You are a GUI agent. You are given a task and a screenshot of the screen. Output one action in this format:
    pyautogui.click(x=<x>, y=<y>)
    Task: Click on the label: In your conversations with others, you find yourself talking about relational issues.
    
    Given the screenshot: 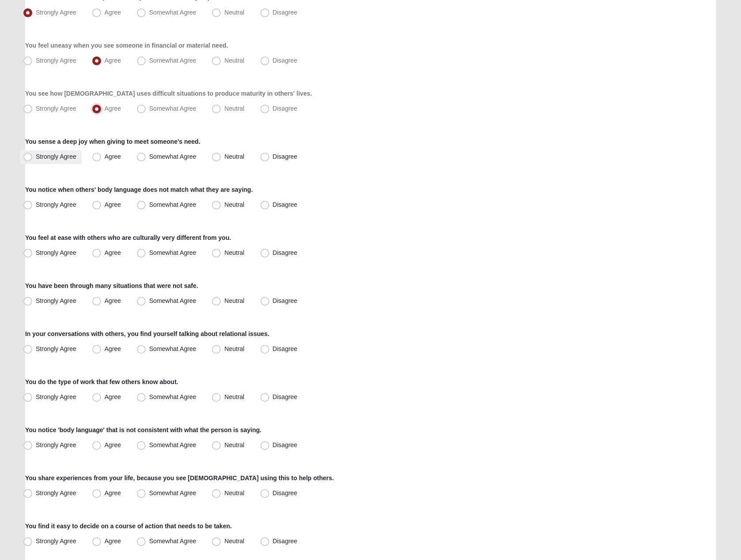 What is the action you would take?
    pyautogui.click(x=147, y=334)
    